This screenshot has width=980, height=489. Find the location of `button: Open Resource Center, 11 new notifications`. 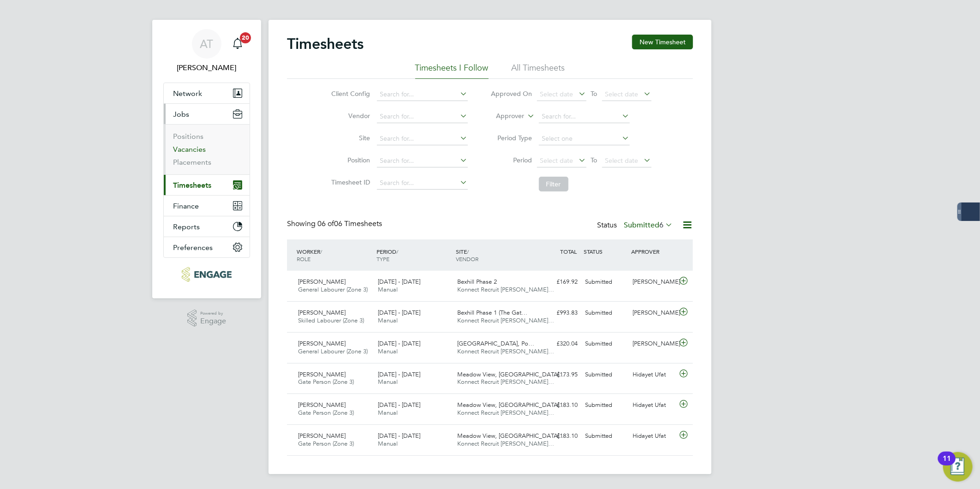

button: Open Resource Center, 11 new notifications is located at coordinates (958, 467).